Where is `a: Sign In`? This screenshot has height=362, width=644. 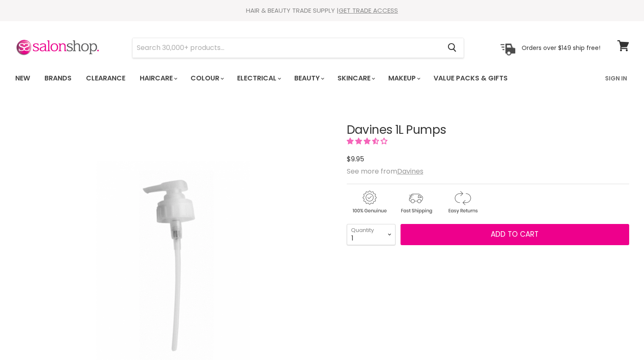 a: Sign In is located at coordinates (616, 78).